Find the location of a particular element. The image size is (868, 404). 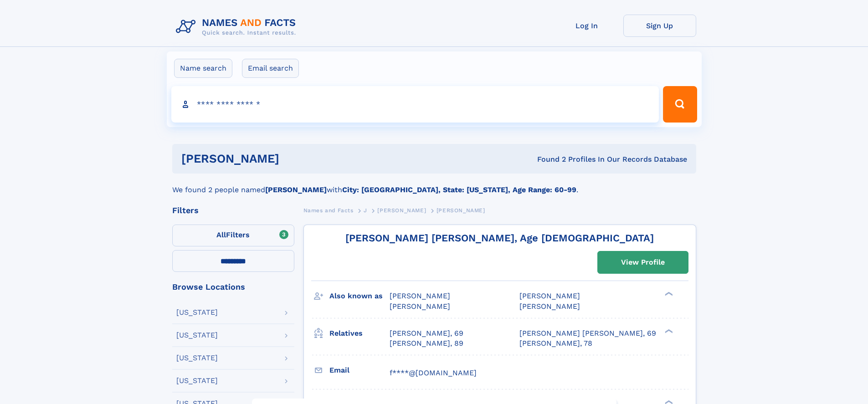

div: Browse Locations is located at coordinates (234, 287).